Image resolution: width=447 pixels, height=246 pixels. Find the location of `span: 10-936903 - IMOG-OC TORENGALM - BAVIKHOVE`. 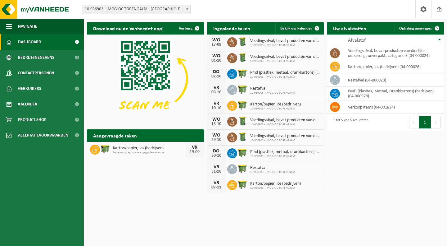

span: 10-936903 - IMOG-OC TORENGALM - BAVIKHOVE is located at coordinates (136, 9).